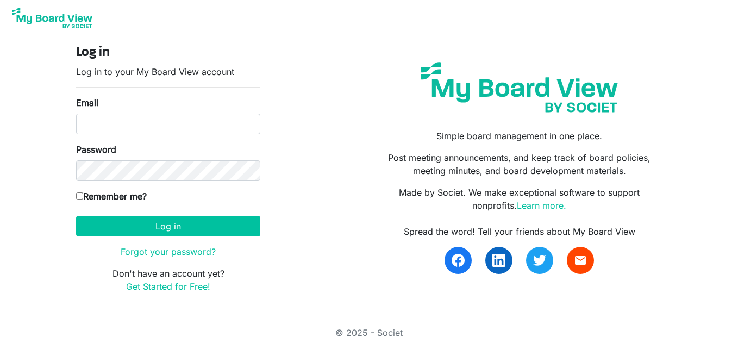 The width and height of the screenshot is (738, 349). What do you see at coordinates (111, 196) in the screenshot?
I see `label: Remember me?` at bounding box center [111, 196].